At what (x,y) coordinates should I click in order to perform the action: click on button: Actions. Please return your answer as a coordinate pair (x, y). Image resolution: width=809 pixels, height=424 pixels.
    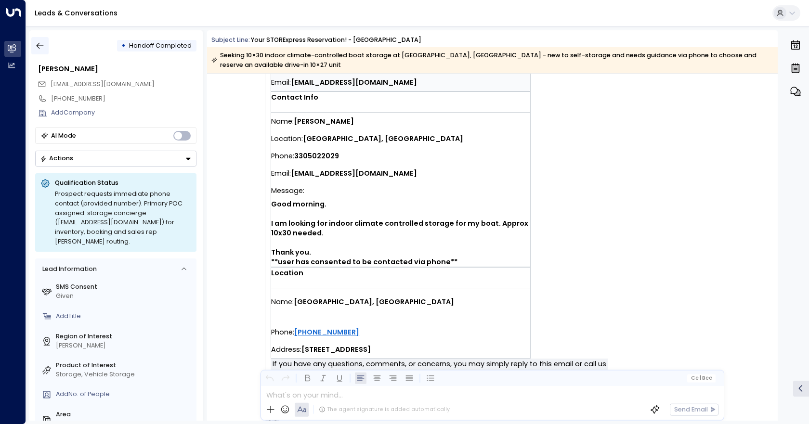
    Looking at the image, I should click on (116, 158).